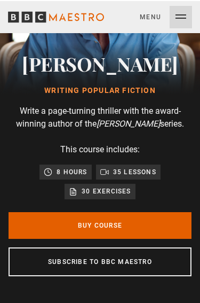 The width and height of the screenshot is (200, 303). Describe the element at coordinates (100, 90) in the screenshot. I see `h1: Writing Popular Fiction` at that location.